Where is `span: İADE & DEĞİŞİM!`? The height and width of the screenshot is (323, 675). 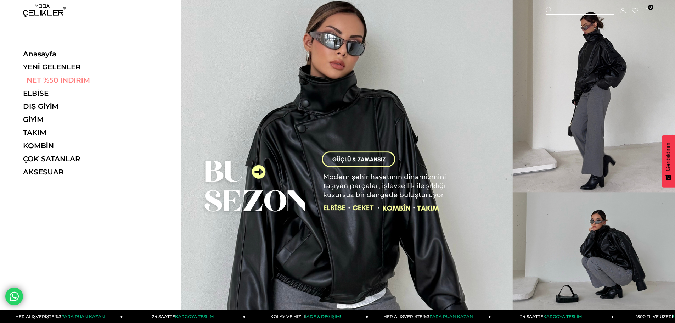 span: İADE & DEĞİŞİM! is located at coordinates (323, 316).